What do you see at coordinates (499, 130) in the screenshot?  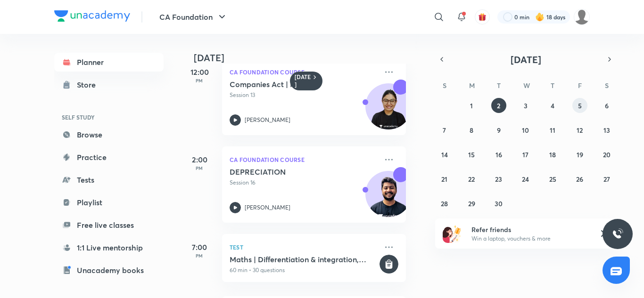 I see `button: September 9, 2025` at bounding box center [499, 130].